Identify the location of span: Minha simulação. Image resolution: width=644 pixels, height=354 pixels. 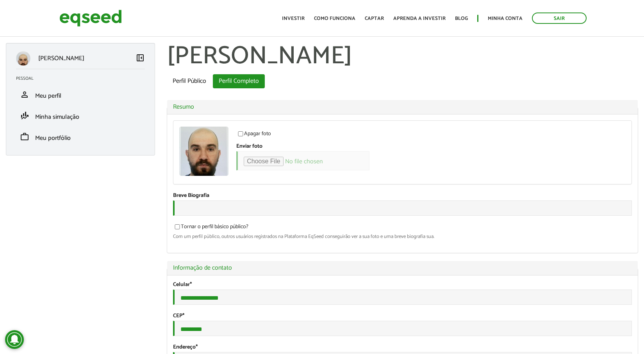
(57, 117).